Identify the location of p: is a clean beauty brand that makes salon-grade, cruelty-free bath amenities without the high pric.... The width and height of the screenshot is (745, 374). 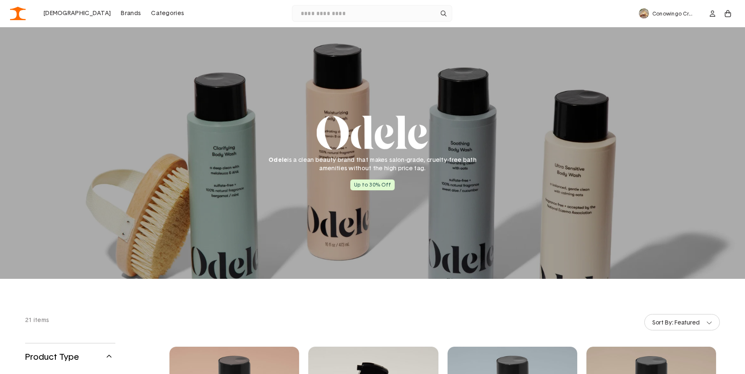
(372, 164).